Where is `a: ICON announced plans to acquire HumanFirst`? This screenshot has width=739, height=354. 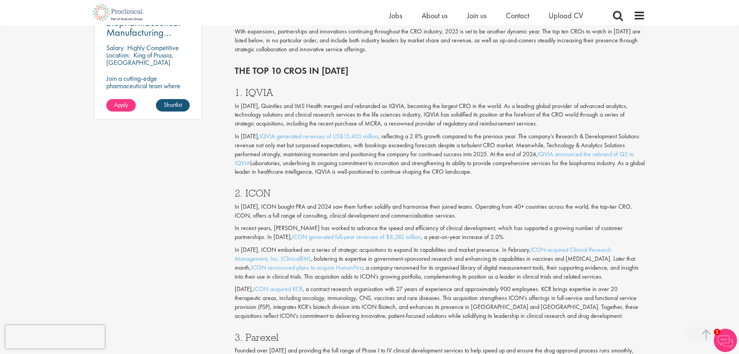 a: ICON announced plans to acquire HumanFirst is located at coordinates (307, 267).